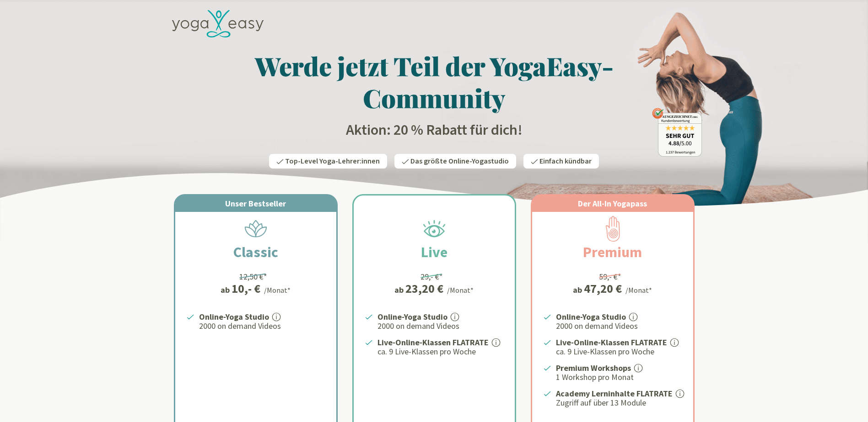 The width and height of the screenshot is (868, 422). What do you see at coordinates (434, 131) in the screenshot?
I see `h2: Aktion: 20 % Rabatt für dich!` at bounding box center [434, 131].